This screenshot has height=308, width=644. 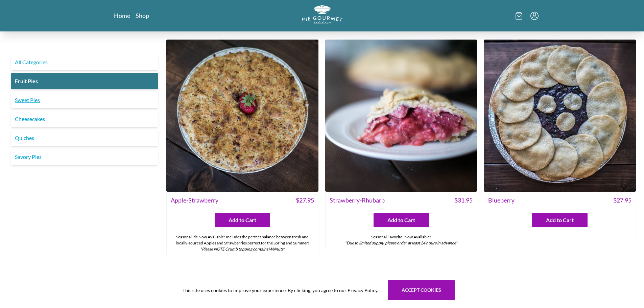 I want to click on button: Menu, so click(x=535, y=16).